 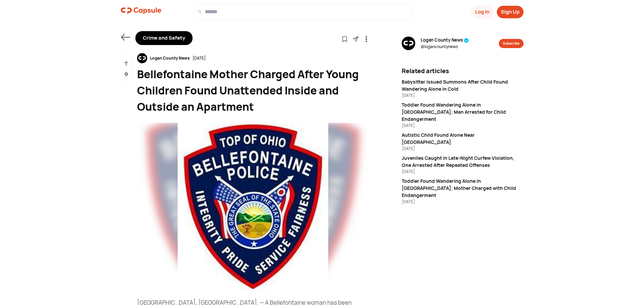 What do you see at coordinates (462, 71) in the screenshot?
I see `div: Related articles` at bounding box center [462, 71].